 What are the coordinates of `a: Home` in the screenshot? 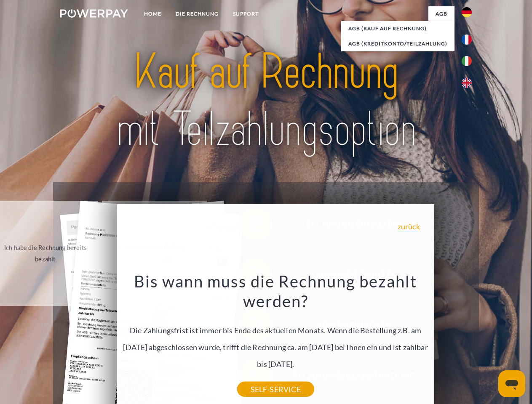 It's located at (152, 14).